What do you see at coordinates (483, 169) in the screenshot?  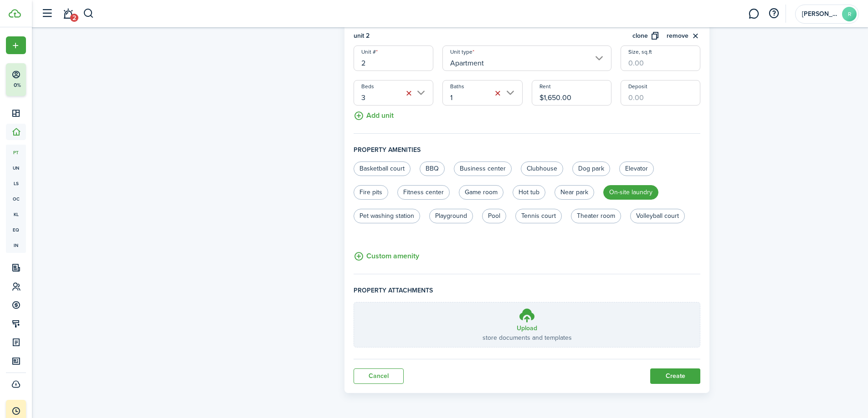 I see `label: Business center` at bounding box center [483, 169].